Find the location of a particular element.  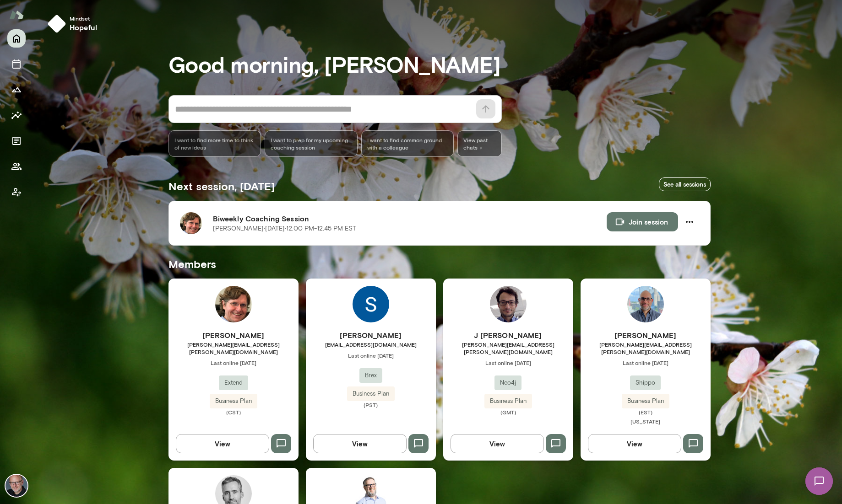

span: (PST) is located at coordinates (371, 405).